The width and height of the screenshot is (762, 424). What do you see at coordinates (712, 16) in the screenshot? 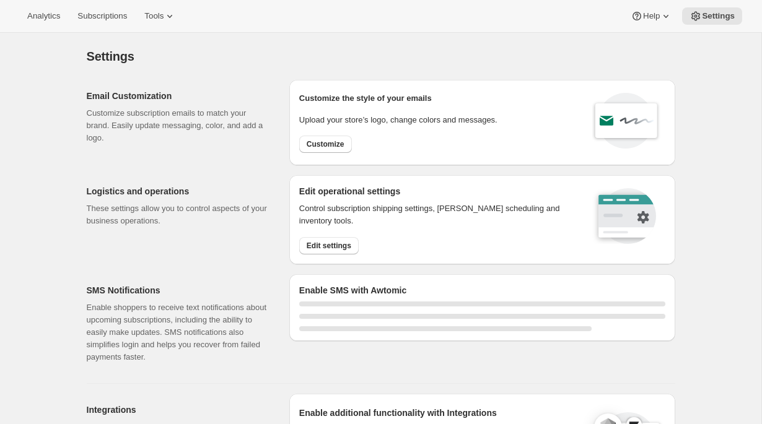
I see `button: Settings` at bounding box center [712, 16].